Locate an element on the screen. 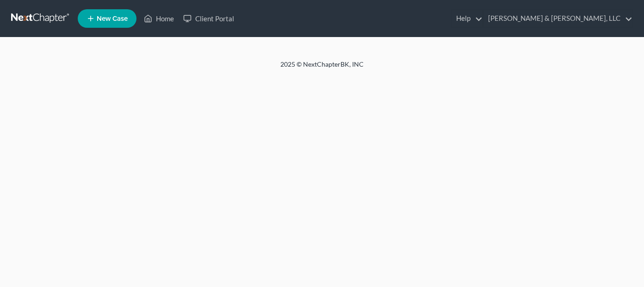 The width and height of the screenshot is (644, 287). a: Help is located at coordinates (467, 18).